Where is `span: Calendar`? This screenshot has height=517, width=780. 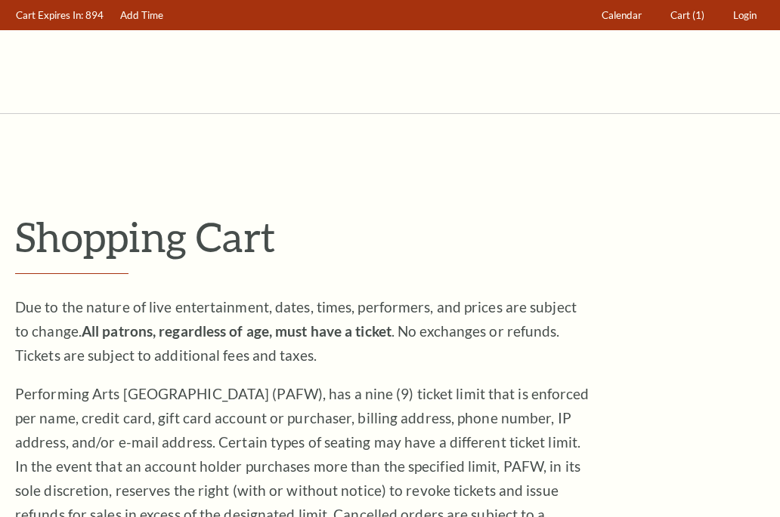 span: Calendar is located at coordinates (621, 15).